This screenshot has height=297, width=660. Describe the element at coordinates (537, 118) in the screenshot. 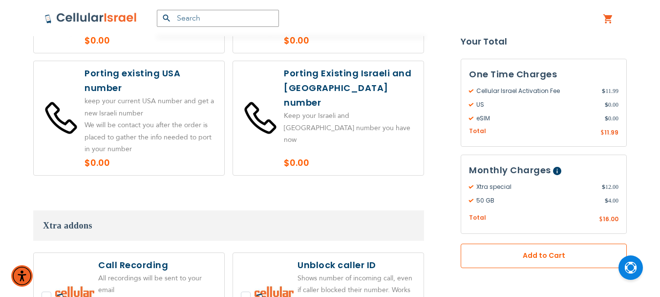

I see `span: eSIM` at that location.